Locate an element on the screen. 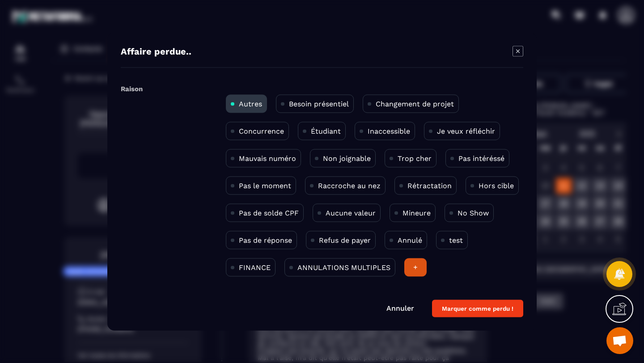  p: Pas intéréssé is located at coordinates (481, 158).